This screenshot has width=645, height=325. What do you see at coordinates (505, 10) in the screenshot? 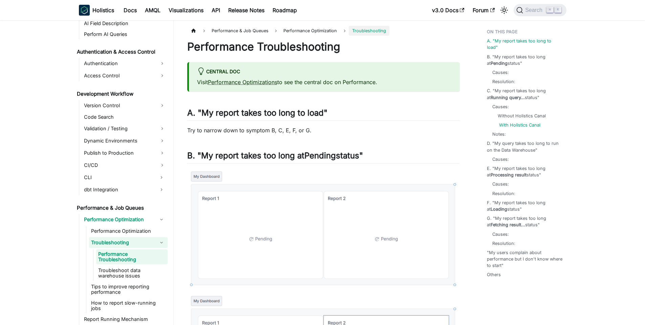
I see `button: Switch between dark and light mode (currently light mode)` at bounding box center [505, 10].